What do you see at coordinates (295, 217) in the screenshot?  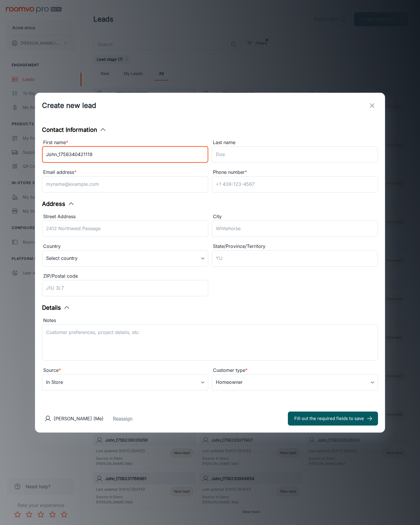 I see `div: City` at bounding box center [295, 217].